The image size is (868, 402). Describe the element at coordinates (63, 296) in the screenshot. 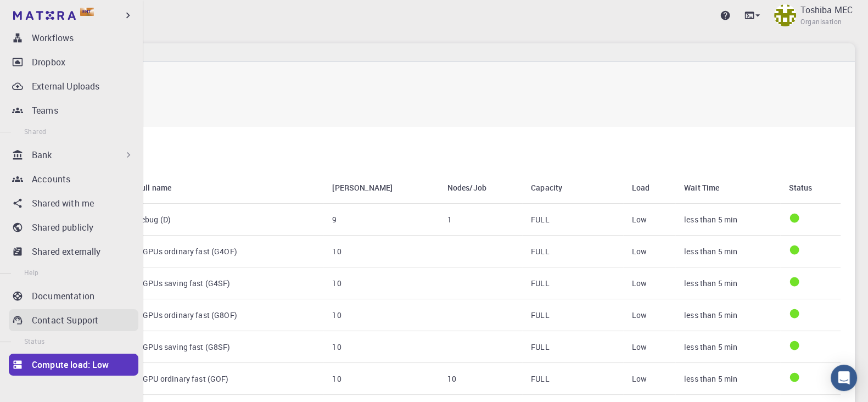

I see `p: Documentation` at that location.